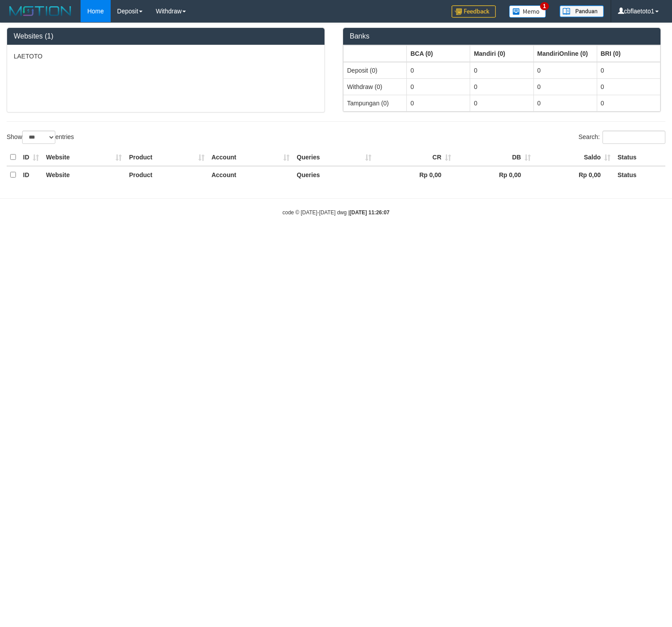 This screenshot has width=672, height=627. I want to click on th: CR, so click(415, 157).